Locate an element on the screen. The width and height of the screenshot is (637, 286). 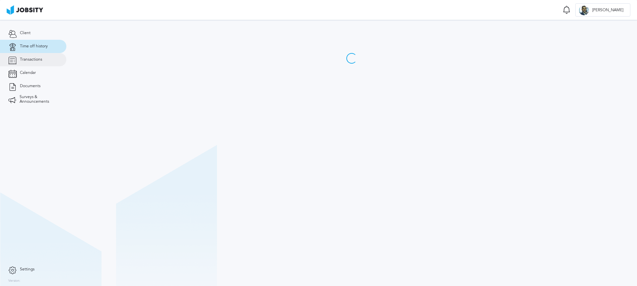
div: L is located at coordinates (584, 10).